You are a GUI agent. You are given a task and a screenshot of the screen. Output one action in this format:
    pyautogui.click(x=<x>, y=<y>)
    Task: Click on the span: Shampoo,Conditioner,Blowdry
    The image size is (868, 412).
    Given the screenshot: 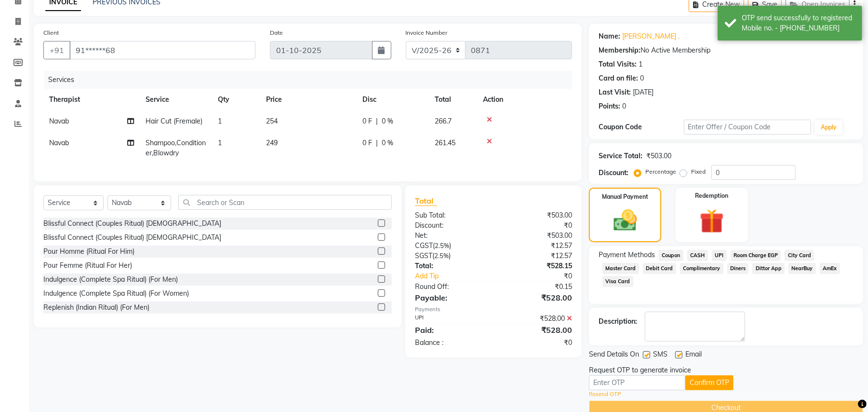 What is the action you would take?
    pyautogui.click(x=176, y=148)
    